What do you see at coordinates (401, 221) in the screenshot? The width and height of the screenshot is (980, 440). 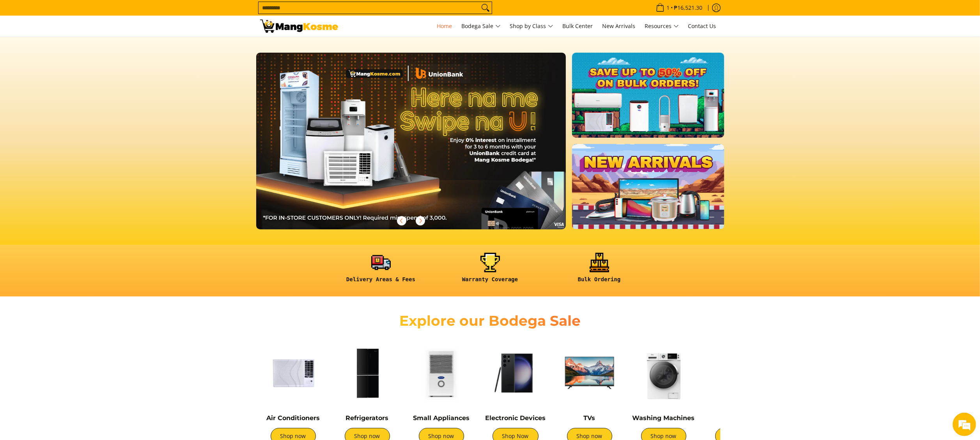 I see `button: Previous` at bounding box center [401, 221].